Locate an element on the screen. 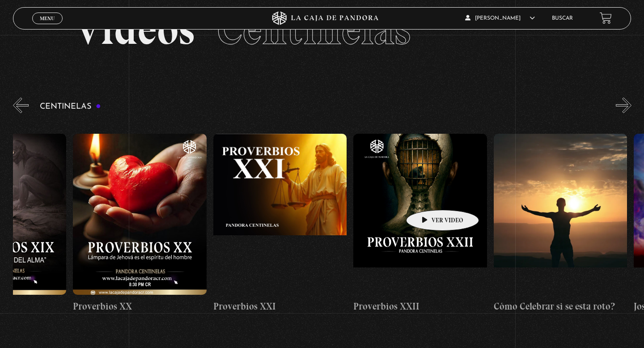 Image resolution: width=644 pixels, height=348 pixels. button: Previous is located at coordinates (20, 105).